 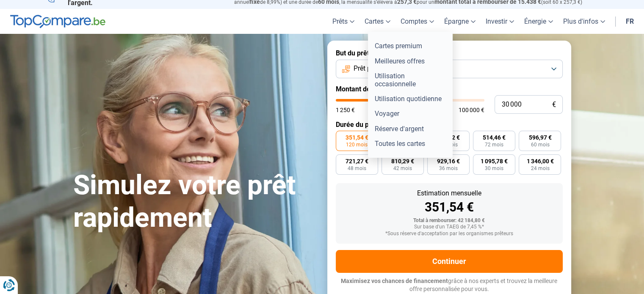 What do you see at coordinates (402, 169) in the screenshot?
I see `span: 42 mois` at bounding box center [402, 169].